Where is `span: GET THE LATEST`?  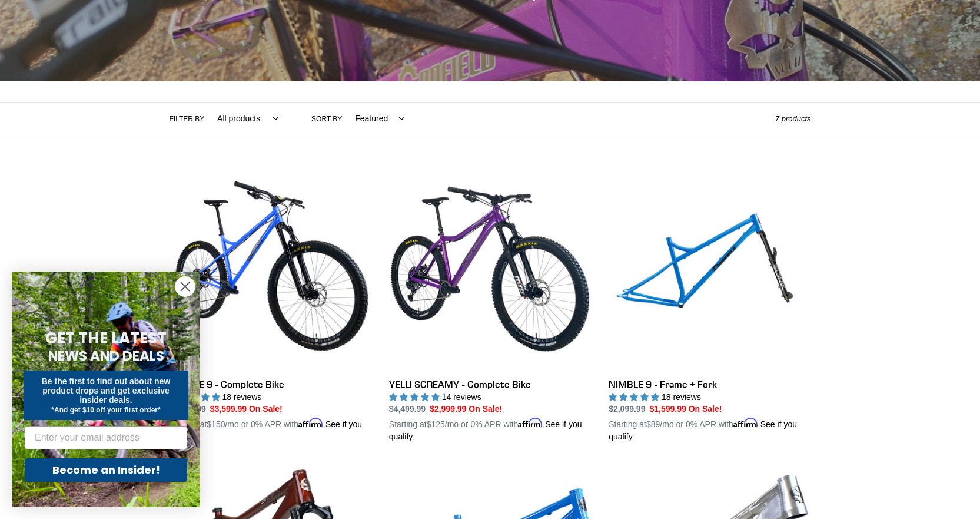 span: GET THE LATEST is located at coordinates (106, 338).